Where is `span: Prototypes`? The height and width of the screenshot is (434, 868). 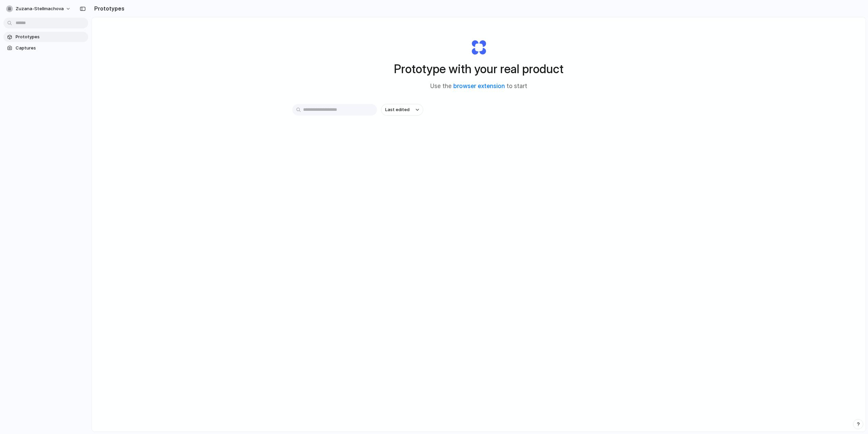
span: Prototypes is located at coordinates (50, 37).